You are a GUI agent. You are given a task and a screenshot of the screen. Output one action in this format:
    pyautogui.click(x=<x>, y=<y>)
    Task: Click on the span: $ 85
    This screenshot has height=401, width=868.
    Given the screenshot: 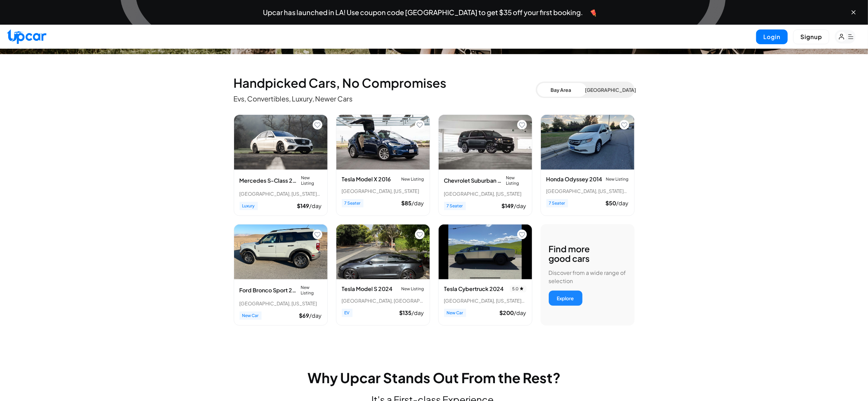 What is the action you would take?
    pyautogui.click(x=407, y=203)
    